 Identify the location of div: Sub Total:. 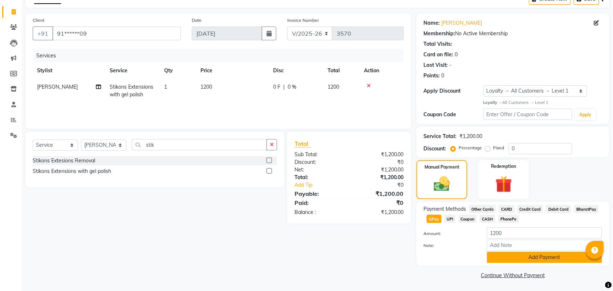
(319, 154).